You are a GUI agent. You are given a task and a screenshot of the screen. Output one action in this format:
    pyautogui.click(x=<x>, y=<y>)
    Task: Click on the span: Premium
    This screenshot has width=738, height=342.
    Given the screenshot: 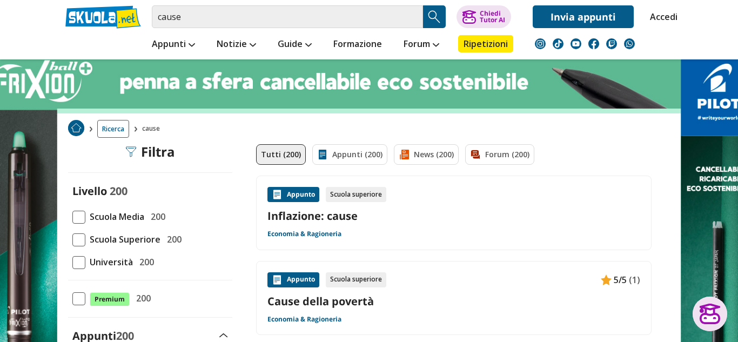 What is the action you would take?
    pyautogui.click(x=110, y=299)
    